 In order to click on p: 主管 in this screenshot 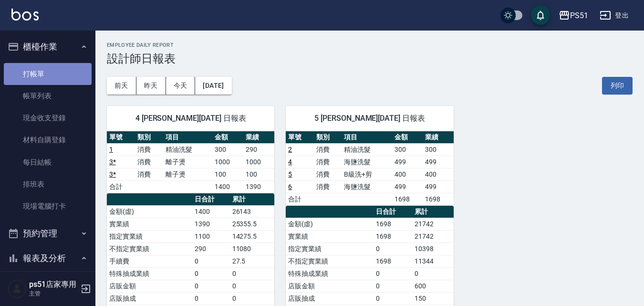, I will do `click(53, 294)`.